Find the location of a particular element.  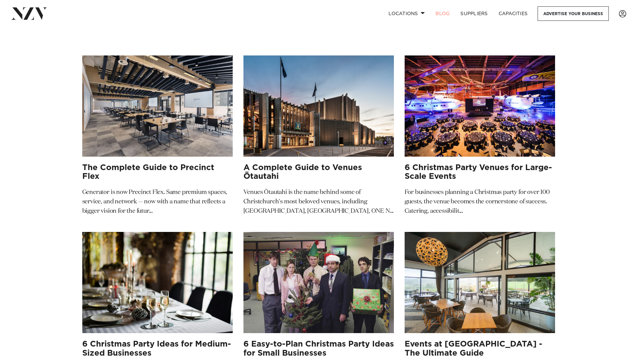

h3: A Complete Guide to Venues Ōtautahi is located at coordinates (319, 172).